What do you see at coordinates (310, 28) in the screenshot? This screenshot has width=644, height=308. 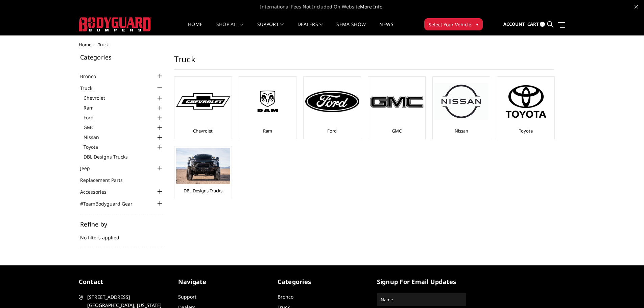 I see `a: Dealers` at bounding box center [310, 28].